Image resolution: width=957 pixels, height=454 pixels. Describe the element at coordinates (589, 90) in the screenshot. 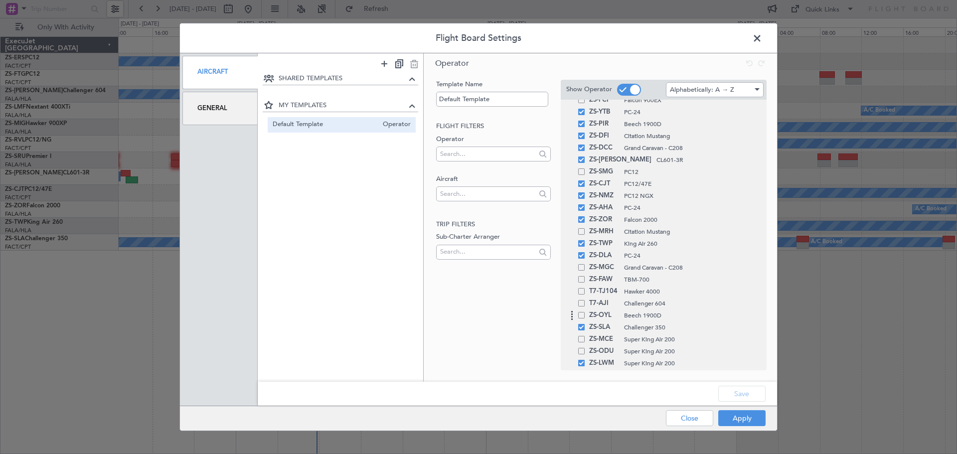

I see `label: Show Operator` at that location.